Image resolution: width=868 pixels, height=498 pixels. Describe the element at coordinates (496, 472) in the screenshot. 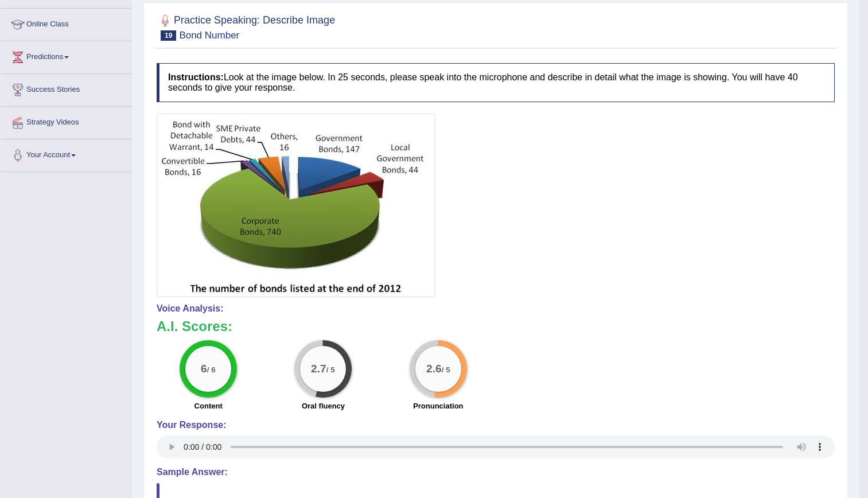

I see `h4: Sample Answer:` at that location.